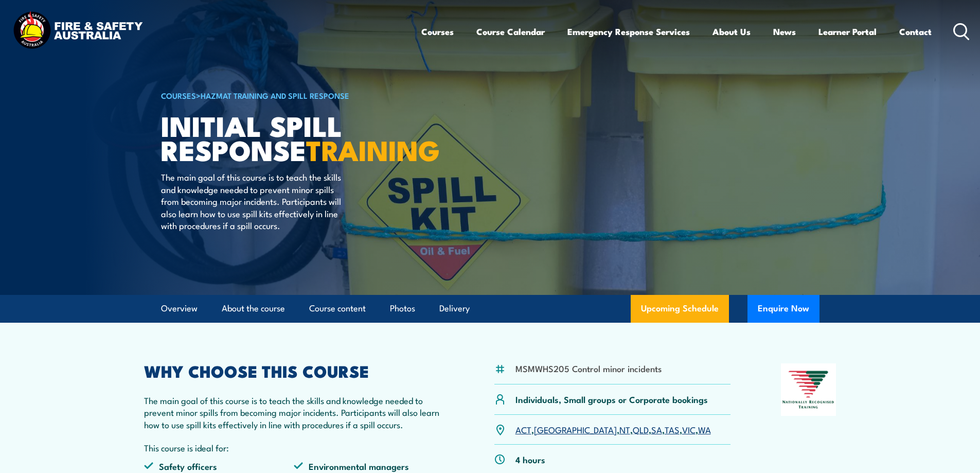 This screenshot has width=980, height=473. What do you see at coordinates (178, 95) in the screenshot?
I see `a: COURSES` at bounding box center [178, 95].